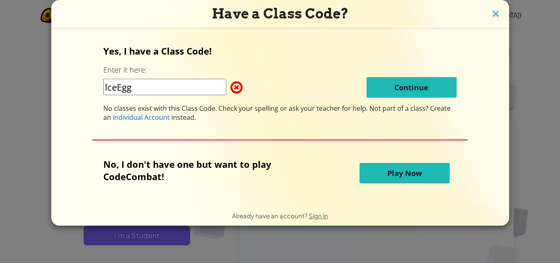  Describe the element at coordinates (183, 117) in the screenshot. I see `span: instead.` at that location.